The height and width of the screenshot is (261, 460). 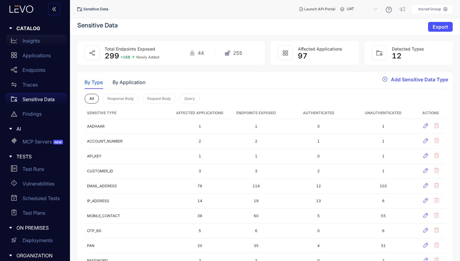 What do you see at coordinates (318, 113) in the screenshot?
I see `th: Authenticated` at bounding box center [318, 113].